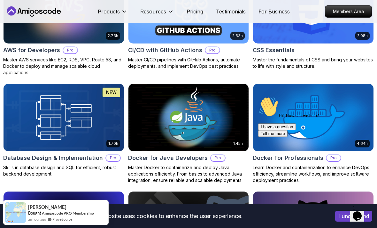 Image resolution: width=377 pixels, height=228 pixels. What do you see at coordinates (33, 21) in the screenshot?
I see `span: Hi! How can we help?` at bounding box center [33, 21].